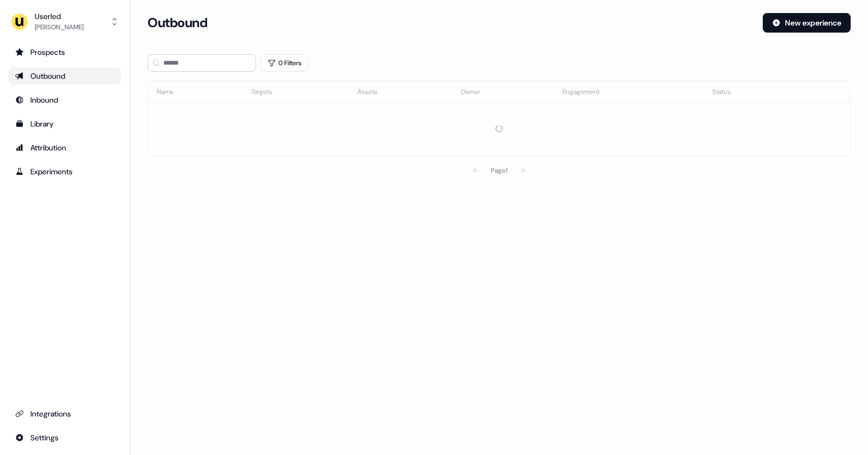  What do you see at coordinates (65, 124) in the screenshot?
I see `a: Go to templates` at bounding box center [65, 124].